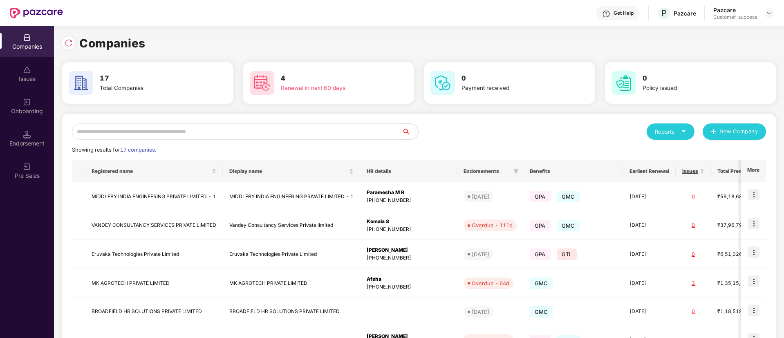 This screenshot has width=784, height=338. I want to click on img: svg+xml;base64,PHN2ZyBpZD0iSGVscC0zMngzMiIgeG1sbnM9Imh0dHA6Ly93d3cudzMub3JnLzIwMDAvc3ZnIiB3aWR0aD..., so click(606, 14).